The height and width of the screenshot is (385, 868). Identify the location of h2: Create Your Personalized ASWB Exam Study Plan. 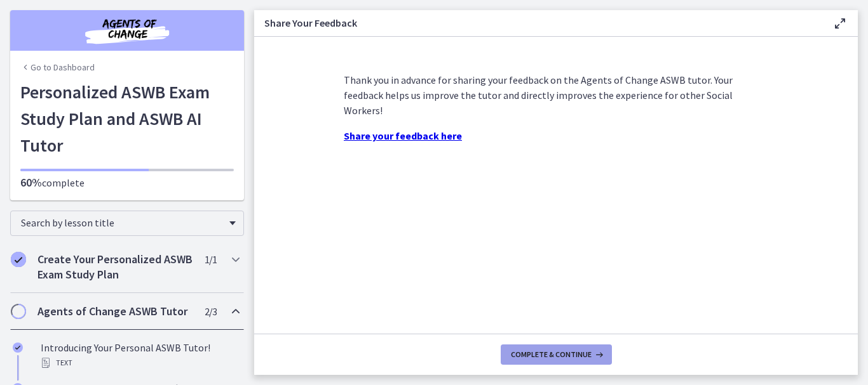
(115, 267).